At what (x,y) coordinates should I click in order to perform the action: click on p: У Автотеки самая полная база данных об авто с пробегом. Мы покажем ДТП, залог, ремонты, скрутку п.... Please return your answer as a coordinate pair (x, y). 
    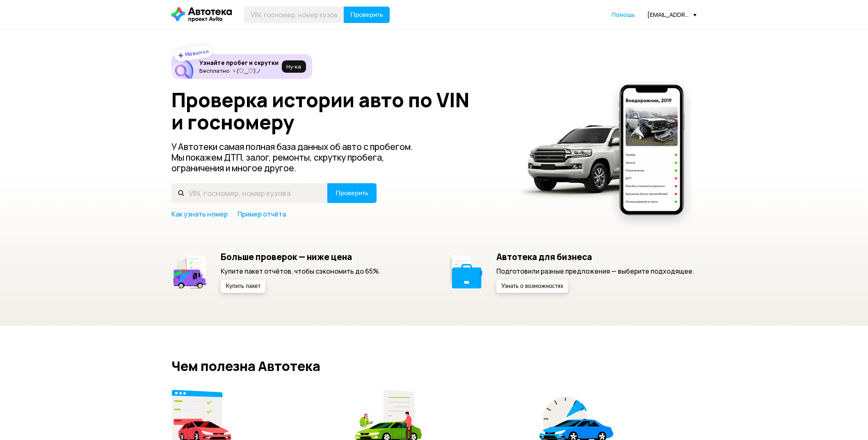
    Looking at the image, I should click on (299, 157).